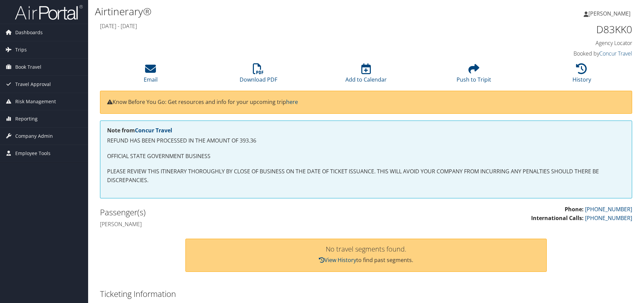 The height and width of the screenshot is (303, 644). Describe the element at coordinates (35, 102) in the screenshot. I see `span: Risk Management` at that location.